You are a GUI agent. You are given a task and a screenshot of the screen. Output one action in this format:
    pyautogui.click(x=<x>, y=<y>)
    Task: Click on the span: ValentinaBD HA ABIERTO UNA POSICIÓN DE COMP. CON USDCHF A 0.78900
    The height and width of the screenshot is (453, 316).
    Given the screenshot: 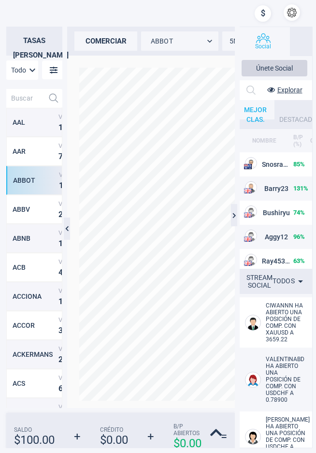 What is the action you would take?
    pyautogui.click(x=285, y=380)
    